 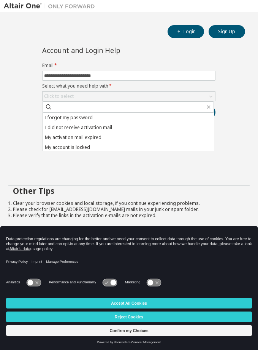 What do you see at coordinates (129, 191) in the screenshot?
I see `h2: Other Tips` at bounding box center [129, 191].